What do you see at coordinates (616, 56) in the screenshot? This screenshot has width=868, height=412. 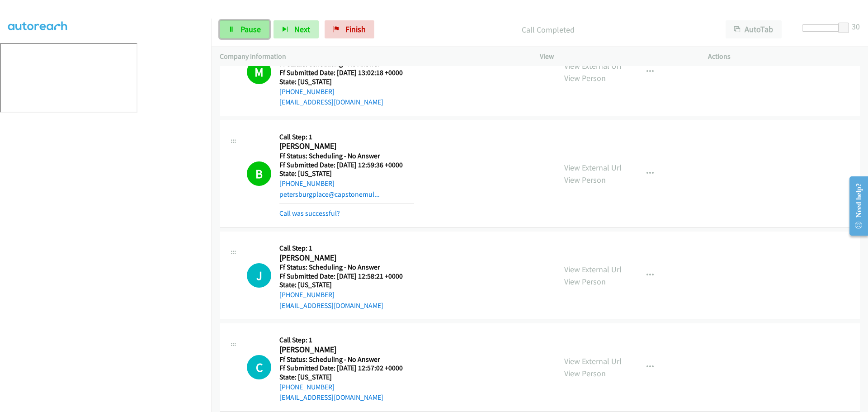 I see `p: View` at bounding box center [616, 56].